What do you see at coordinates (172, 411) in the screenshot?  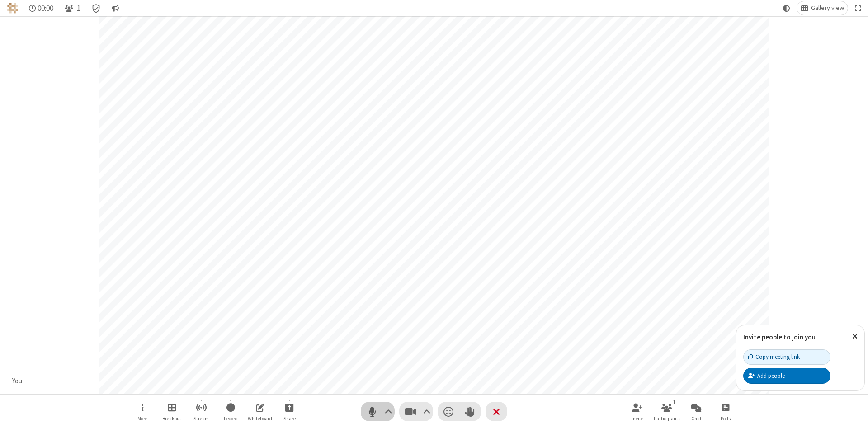 I see `button: Manage Breakout Rooms` at bounding box center [172, 411].